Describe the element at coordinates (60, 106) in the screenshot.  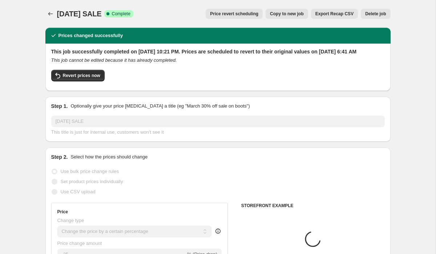
I see `h2: Step 1.` at that location.